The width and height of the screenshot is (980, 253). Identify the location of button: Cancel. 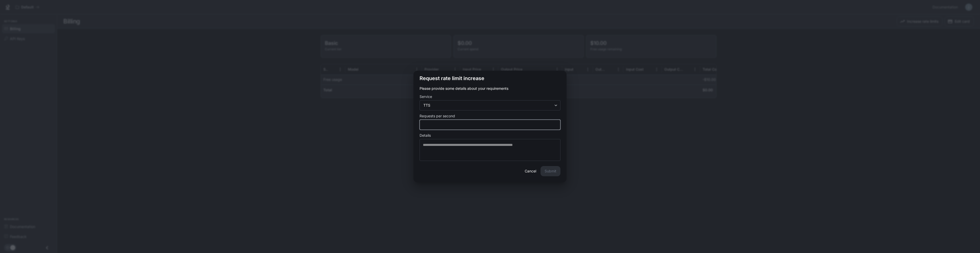
(530, 171).